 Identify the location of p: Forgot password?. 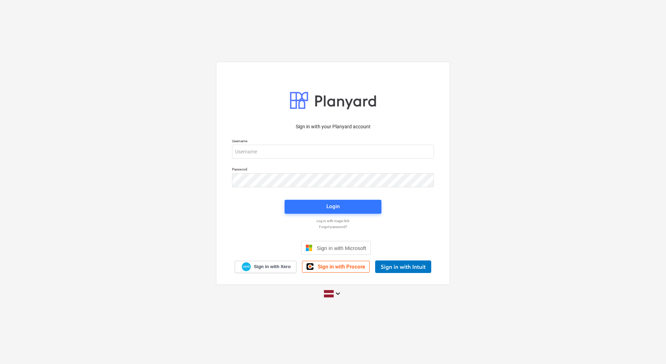
(333, 226).